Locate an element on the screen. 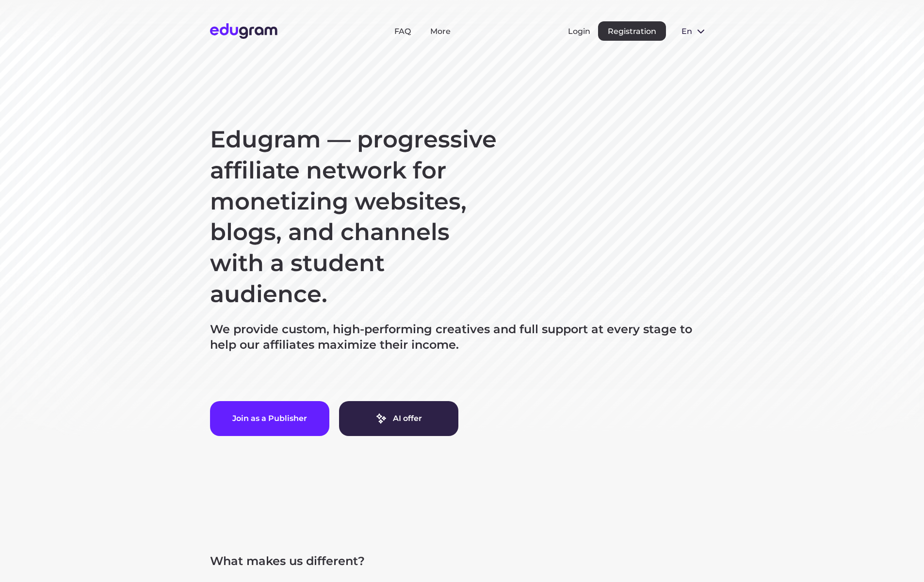 The width and height of the screenshot is (924, 582). span: en is located at coordinates (686, 32).